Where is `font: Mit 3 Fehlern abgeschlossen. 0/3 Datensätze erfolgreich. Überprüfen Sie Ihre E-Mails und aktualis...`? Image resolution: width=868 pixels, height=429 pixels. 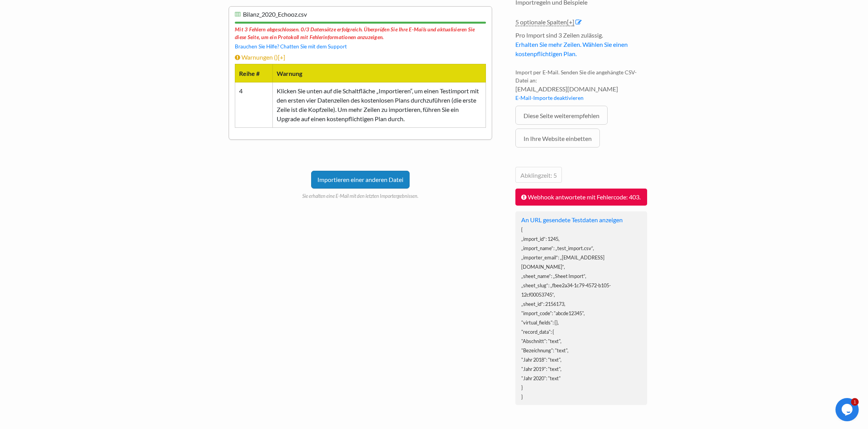
font: Mit 3 Fehlern abgeschlossen. 0/3 Datensätze erfolgreich. Überprüfen Sie Ihre E-Mails und aktualis... is located at coordinates (354, 33).